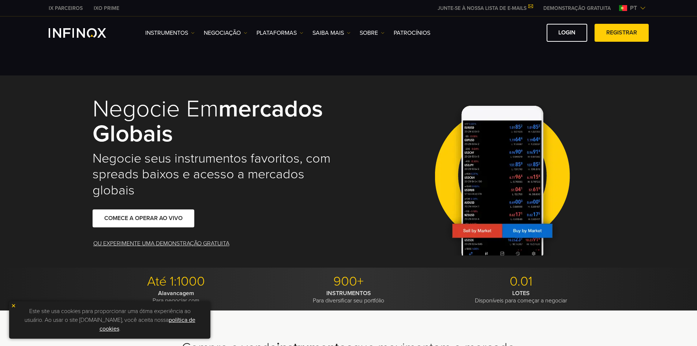 Image resolution: width=697 pixels, height=346 pixels. What do you see at coordinates (161, 243) in the screenshot?
I see `a: OU EXPERIMENTE UMA DEMONSTRAÇÃO GRATUITA` at bounding box center [161, 243].